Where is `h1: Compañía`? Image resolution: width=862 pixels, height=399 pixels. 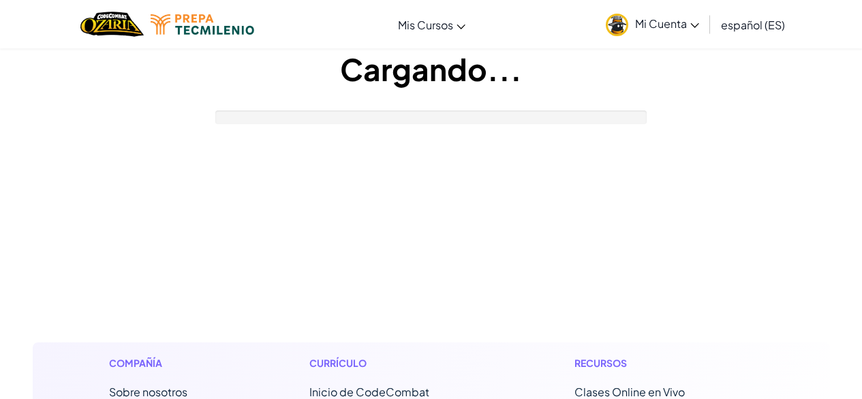 h1: Compañía is located at coordinates (166, 363).